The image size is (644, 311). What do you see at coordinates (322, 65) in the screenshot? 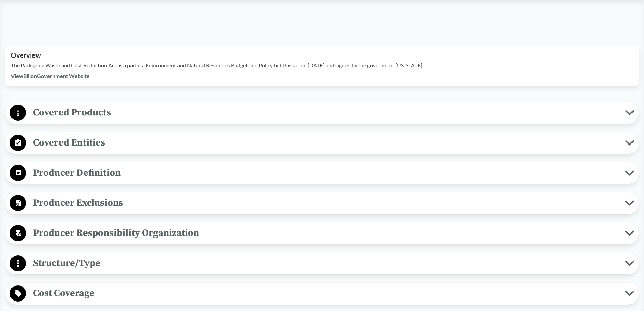
I see `p: The Packaging Waste and Cost Reduction Act as a part if a Environment and Natural Resources Budge...` at bounding box center [322, 65].